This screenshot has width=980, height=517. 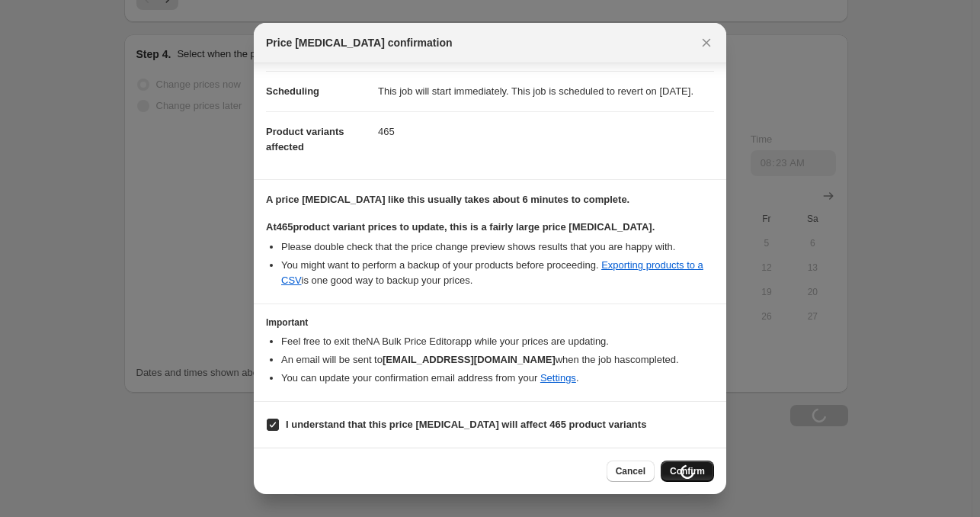 I want to click on span: Cancel, so click(x=631, y=471).